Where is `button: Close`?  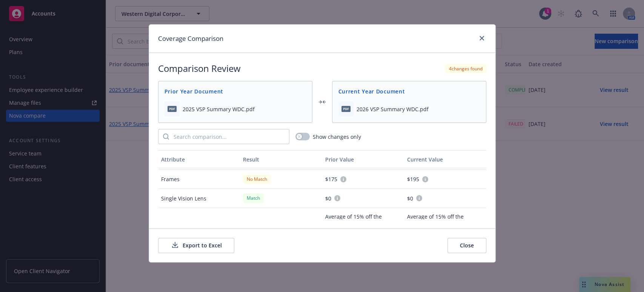
button: Close is located at coordinates (467, 245).